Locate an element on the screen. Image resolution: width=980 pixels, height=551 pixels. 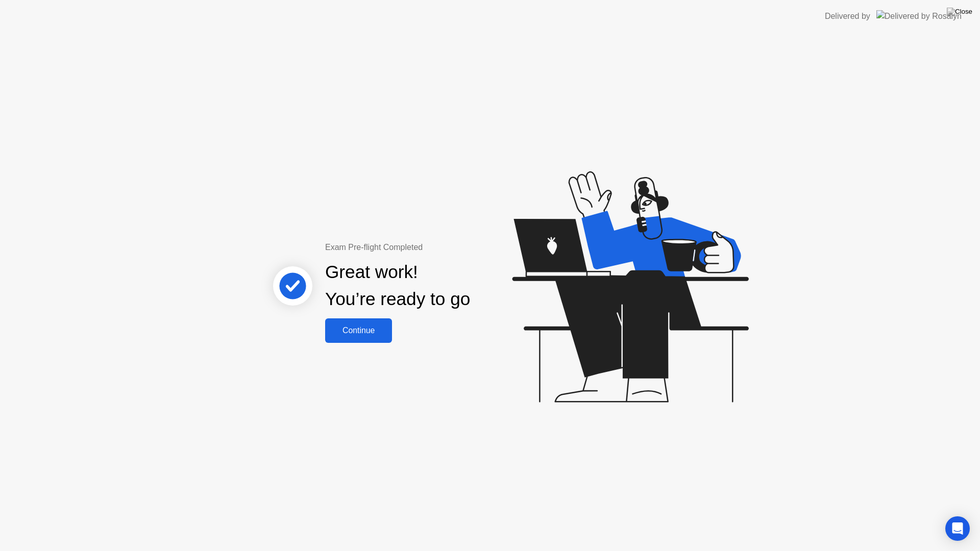
div: Great work! You’re ready to go is located at coordinates (398, 285).